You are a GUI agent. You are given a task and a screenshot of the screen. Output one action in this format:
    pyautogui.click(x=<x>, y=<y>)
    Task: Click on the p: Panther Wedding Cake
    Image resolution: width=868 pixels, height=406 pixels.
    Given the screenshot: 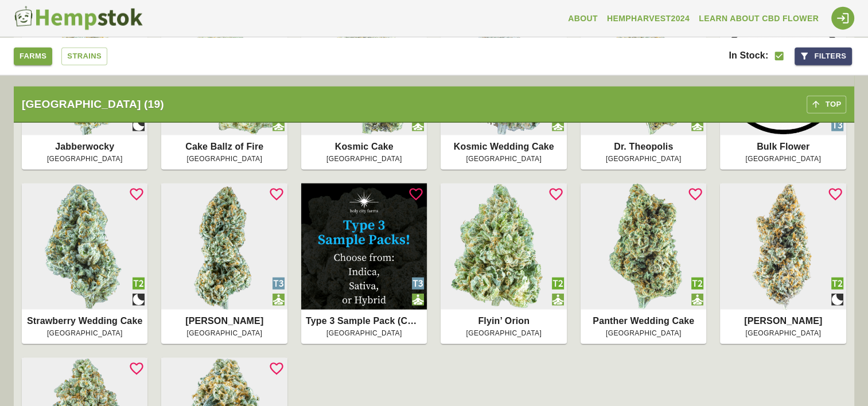 What is the action you would take?
    pyautogui.click(x=643, y=321)
    